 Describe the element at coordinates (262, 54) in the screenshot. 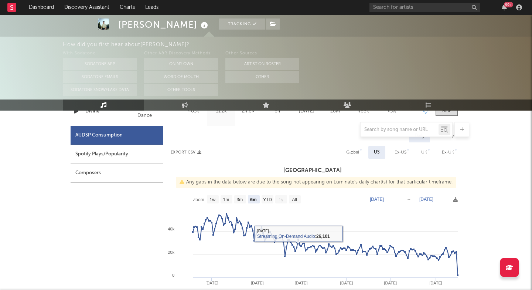

I see `div: Other Sources` at that location.